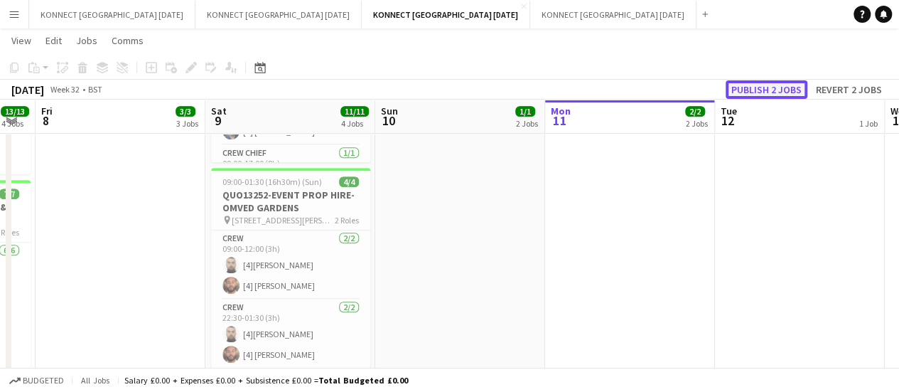  I want to click on span: All jobs, so click(95, 380).